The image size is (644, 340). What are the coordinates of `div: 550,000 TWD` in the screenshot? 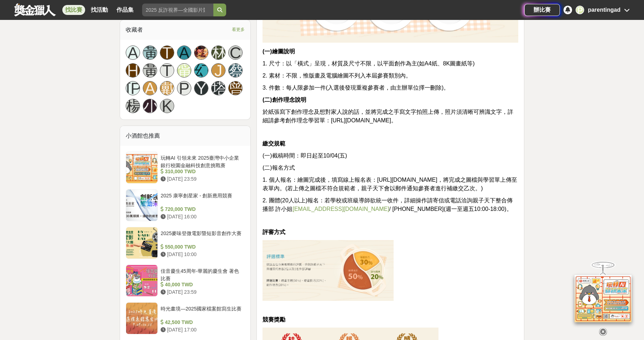 It's located at (201, 247).